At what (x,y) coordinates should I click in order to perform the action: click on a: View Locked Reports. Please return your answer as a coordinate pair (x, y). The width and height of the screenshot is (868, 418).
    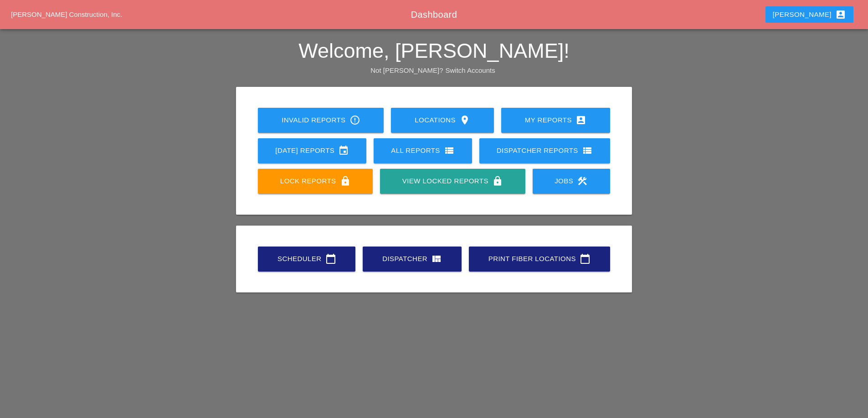
    Looking at the image, I should click on (452, 181).